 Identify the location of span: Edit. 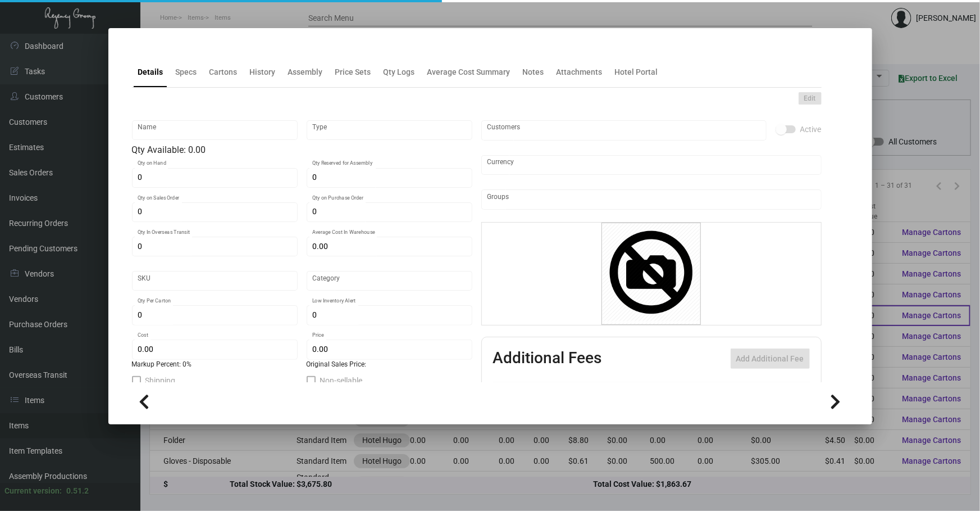
(810, 98).